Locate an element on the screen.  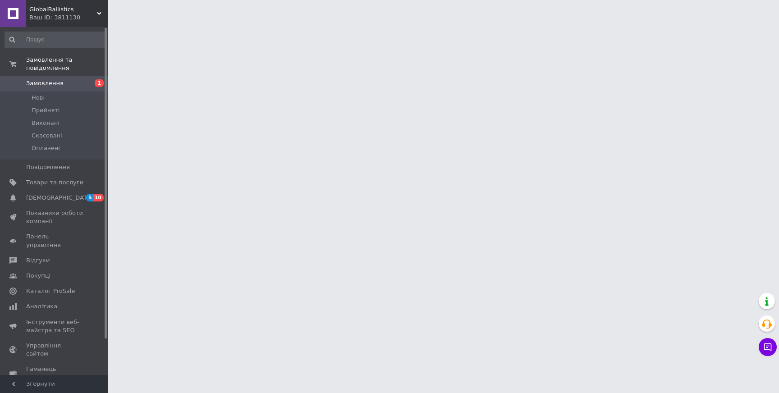
button: Чат з покупцем is located at coordinates (767, 347).